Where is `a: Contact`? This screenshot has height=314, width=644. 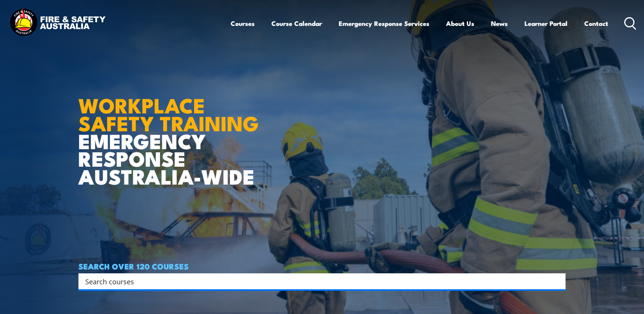
a: Contact is located at coordinates (596, 23).